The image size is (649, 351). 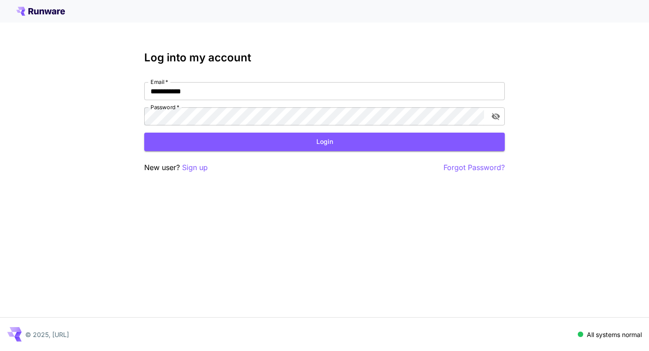 I want to click on p: Forgot Password?, so click(x=474, y=167).